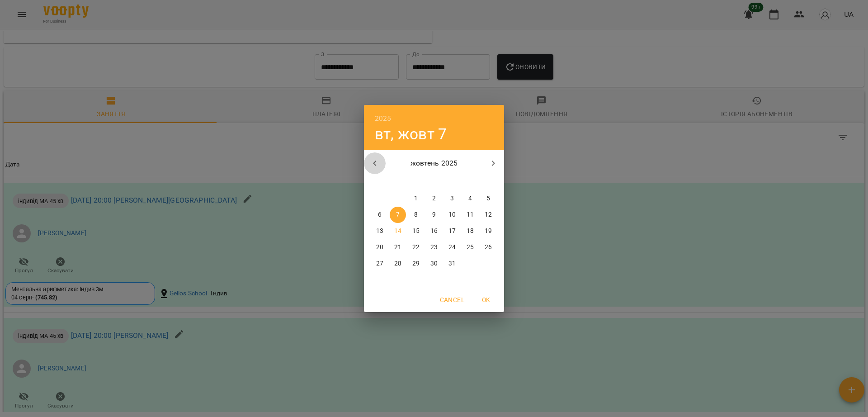 The image size is (868, 417). What do you see at coordinates (380, 231) in the screenshot?
I see `button: 13` at bounding box center [380, 231].